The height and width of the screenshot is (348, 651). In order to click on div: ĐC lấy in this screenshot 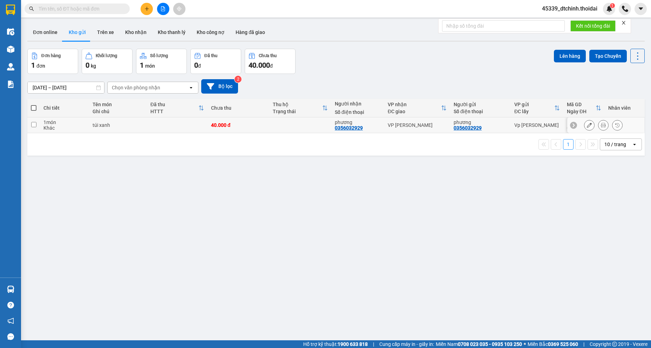, I will do `click(535, 112)`.